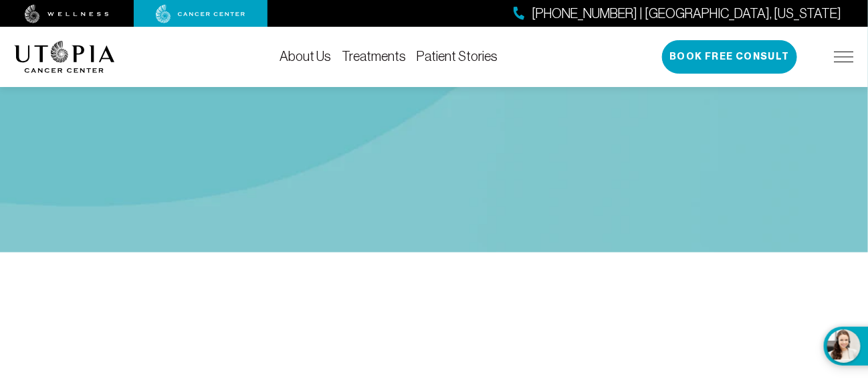 This screenshot has height=391, width=868. I want to click on a: Patient Stories, so click(457, 56).